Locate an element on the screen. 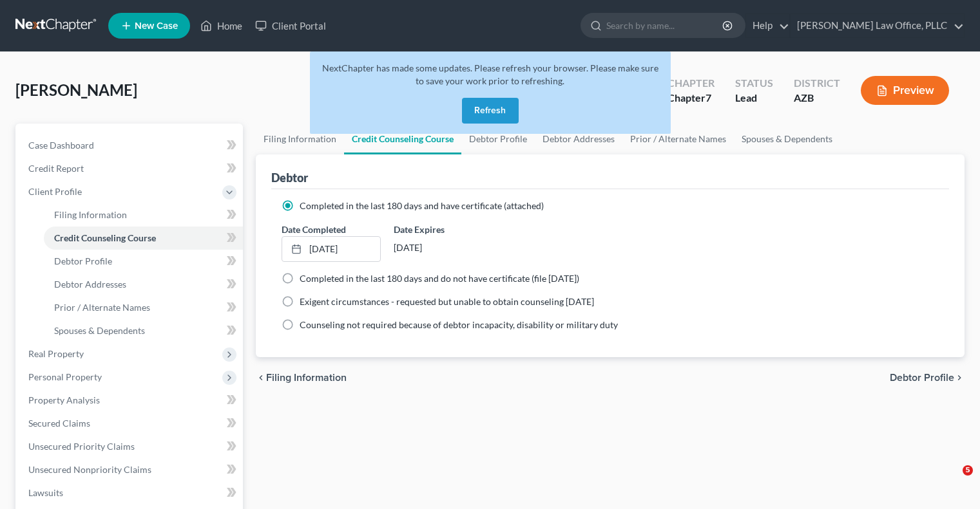 This screenshot has height=509, width=980. button: Preview is located at coordinates (905, 90).